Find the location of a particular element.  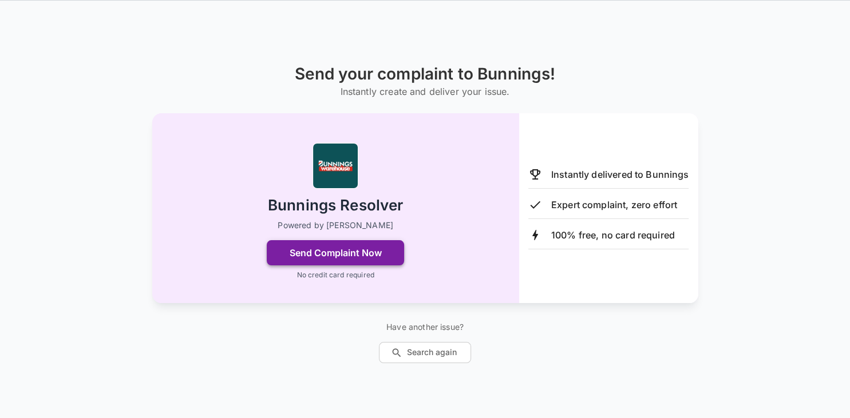

p: Have another issue? is located at coordinates (425, 327).